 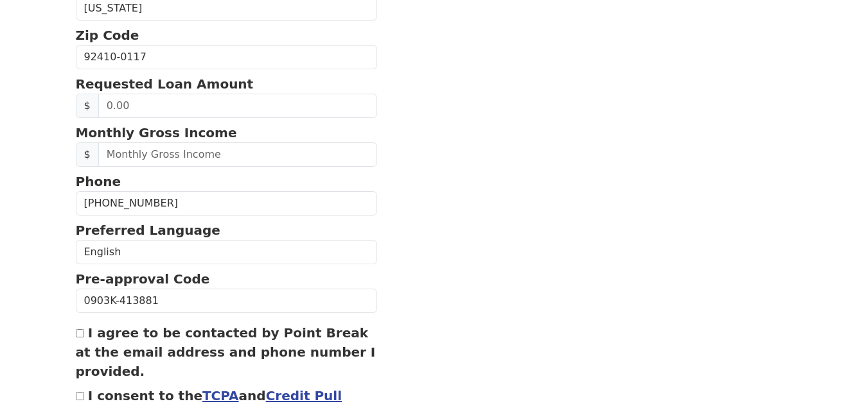 What do you see at coordinates (226, 353) in the screenshot?
I see `label: I agree to be contacted by Point Break at the email address and phone number I provided.` at bounding box center [226, 353].